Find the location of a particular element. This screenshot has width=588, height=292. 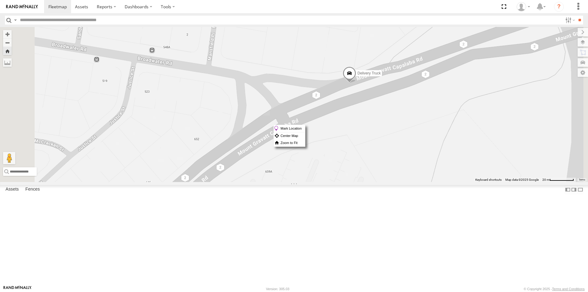

span: Map data ©2025 Google is located at coordinates (521, 179).